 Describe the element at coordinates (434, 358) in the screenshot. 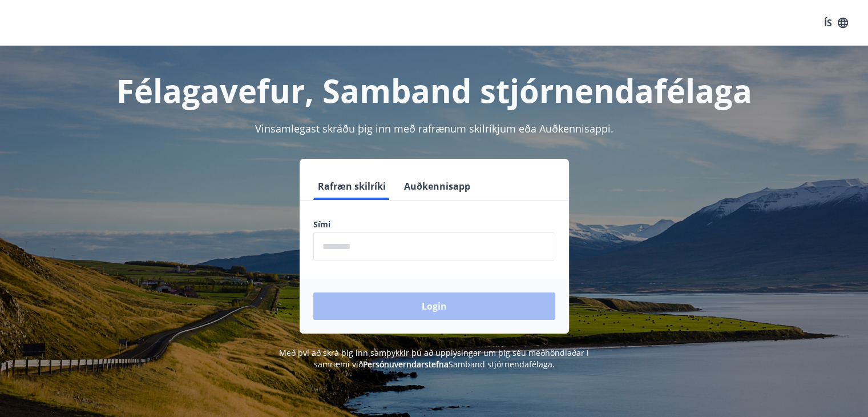

I see `span: Með því að skrá þig inn samþykkir þú að upplýsingar um þig séu meðhöndlaðar í samræmi við Samband...` at that location.